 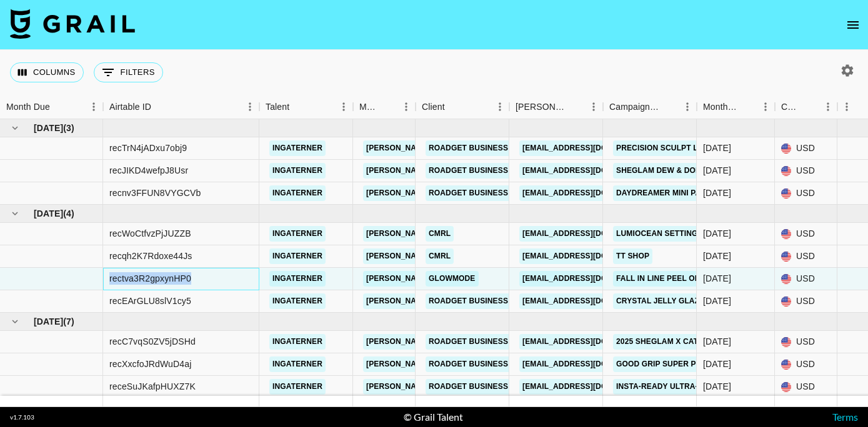 What do you see at coordinates (47, 72) in the screenshot?
I see `button: Select columns` at bounding box center [47, 72].